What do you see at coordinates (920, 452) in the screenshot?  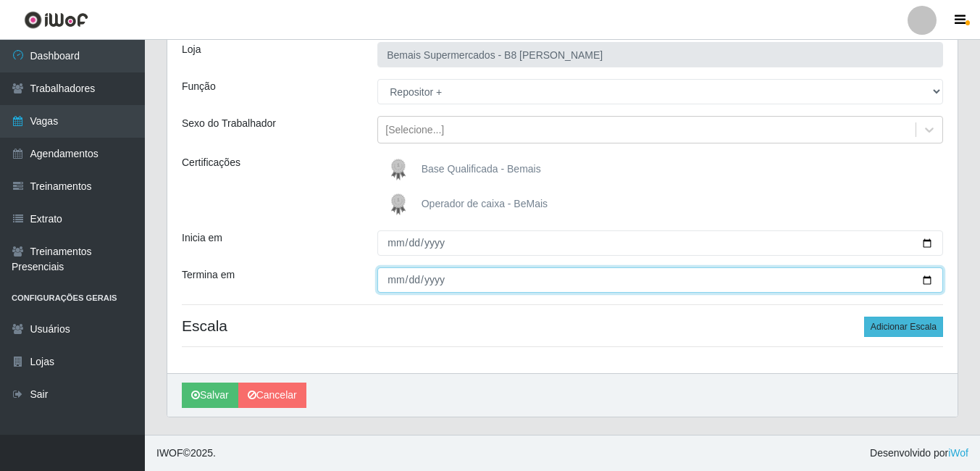 I see `span: Desenvolvido por` at bounding box center [920, 452].